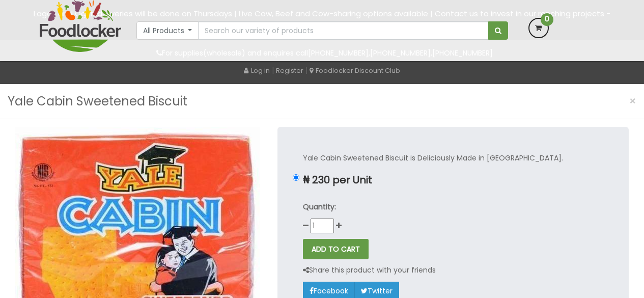  Describe the element at coordinates (632, 100) in the screenshot. I see `button: Close` at that location.